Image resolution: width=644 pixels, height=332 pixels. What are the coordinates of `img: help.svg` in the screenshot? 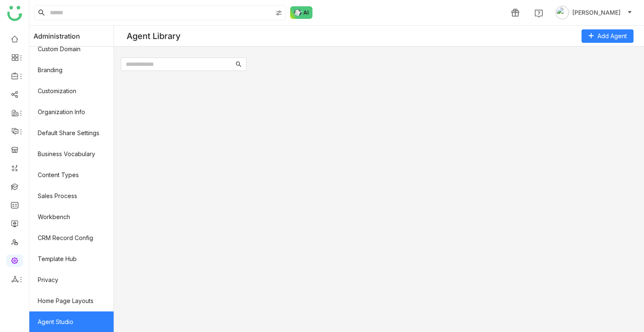 It's located at (539, 14).